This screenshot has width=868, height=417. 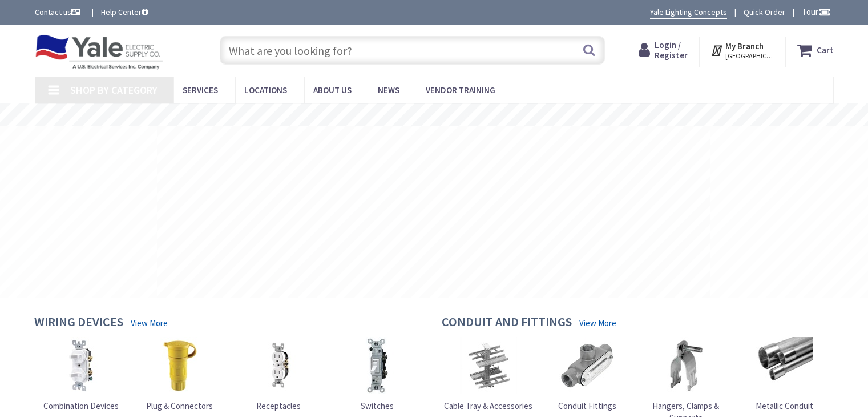 What do you see at coordinates (784, 405) in the screenshot?
I see `span: Metallic Conduit` at bounding box center [784, 405].